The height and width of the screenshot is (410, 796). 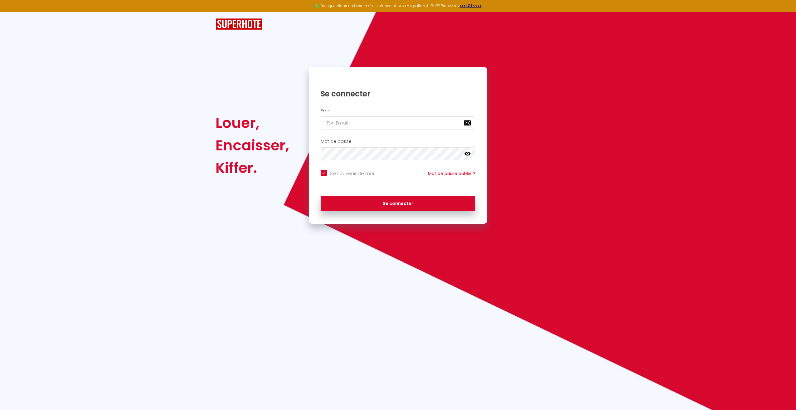 What do you see at coordinates (398, 141) in the screenshot?
I see `h2: Mot de passe` at bounding box center [398, 141].